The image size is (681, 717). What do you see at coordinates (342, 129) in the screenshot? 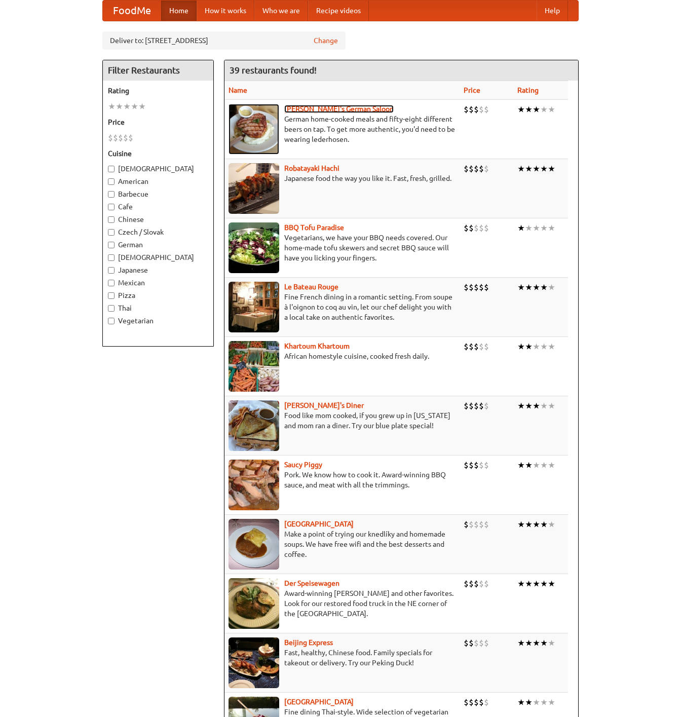
I see `p: German home-cooked meals and fifty-eight different beers on tap. To get more authentic, you'd nee...` at bounding box center [342, 129].